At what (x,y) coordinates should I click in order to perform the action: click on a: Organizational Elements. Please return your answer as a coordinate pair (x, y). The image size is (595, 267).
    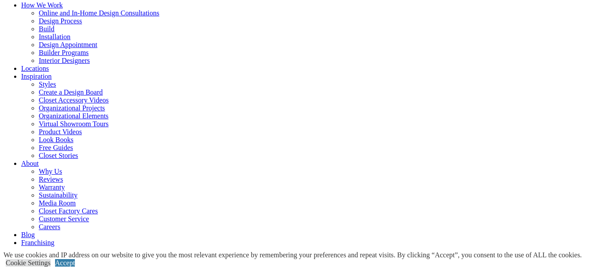
    Looking at the image, I should click on (73, 116).